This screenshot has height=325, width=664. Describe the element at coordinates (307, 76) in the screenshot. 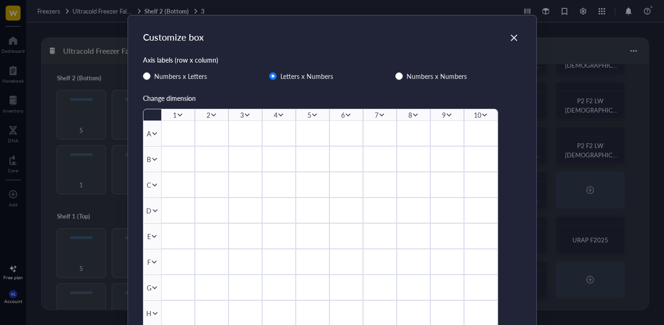

I see `span: Letters x Numbers` at that location.